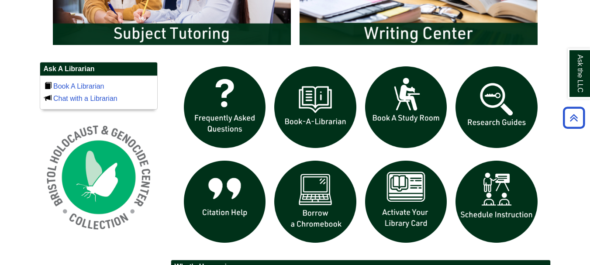 This screenshot has width=590, height=265. Describe the element at coordinates (79, 86) in the screenshot. I see `a: Book A Librarian` at that location.